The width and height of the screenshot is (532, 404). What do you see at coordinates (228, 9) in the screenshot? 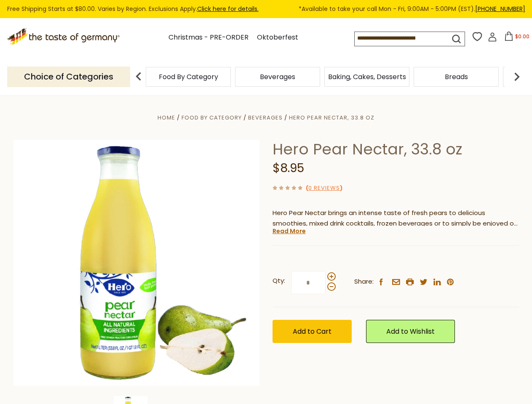
I see `a: Click here for details.` at bounding box center [228, 9].